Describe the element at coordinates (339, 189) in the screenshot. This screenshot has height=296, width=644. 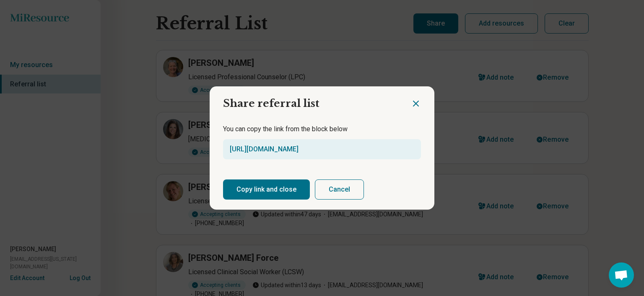
I see `button: Cancel` at that location.